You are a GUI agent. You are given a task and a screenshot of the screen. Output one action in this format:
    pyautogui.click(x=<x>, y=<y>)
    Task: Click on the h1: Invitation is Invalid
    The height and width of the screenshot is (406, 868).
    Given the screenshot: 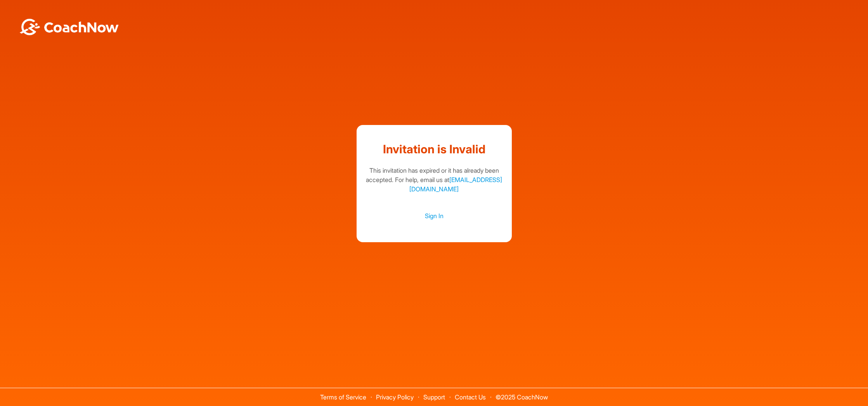 What is the action you would take?
    pyautogui.click(x=434, y=149)
    